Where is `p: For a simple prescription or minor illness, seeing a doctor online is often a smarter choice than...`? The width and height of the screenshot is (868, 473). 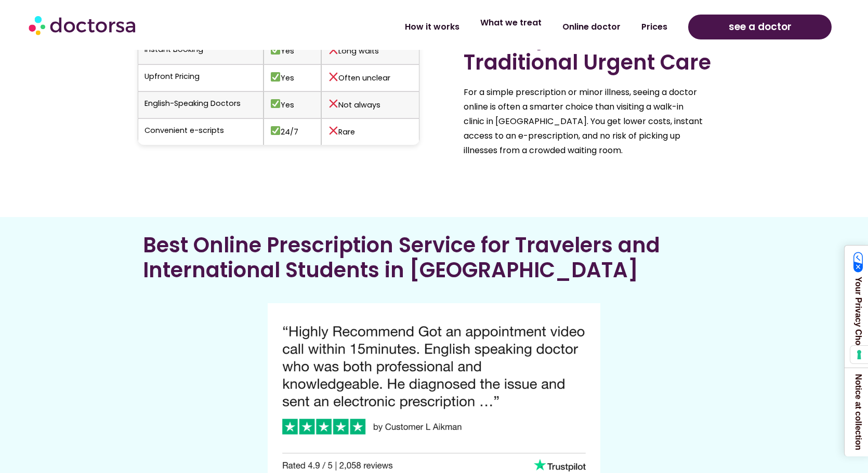
p: For a simple prescription or minor illness, seeing a doctor online is often a smarter choice than... is located at coordinates (584, 122).